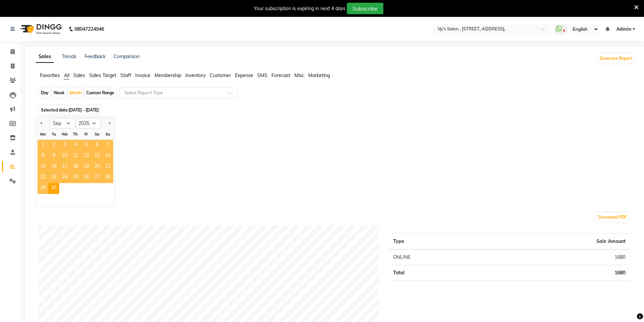 This screenshot has height=322, width=644. I want to click on div: Thursday, September 18, 2025, so click(76, 167).